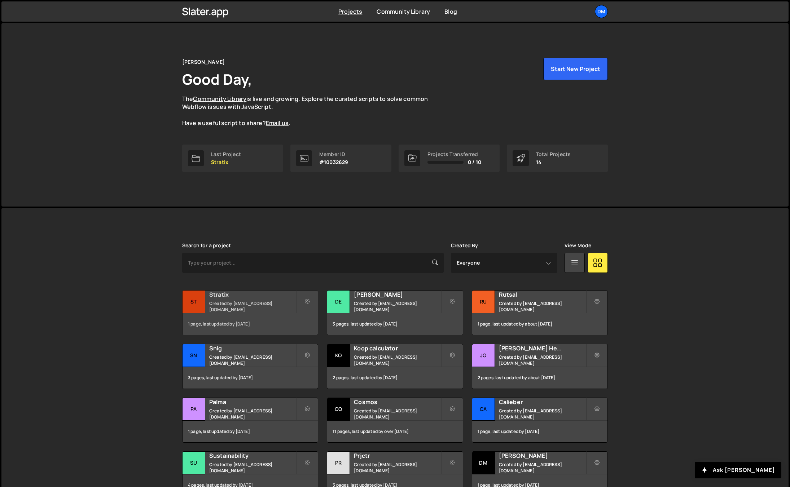 The width and height of the screenshot is (790, 487). What do you see at coordinates (194, 355) in the screenshot?
I see `div: Sn` at bounding box center [194, 355].